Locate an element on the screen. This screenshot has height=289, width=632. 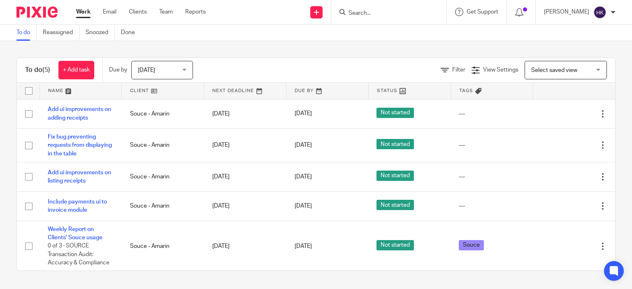
a: Reassigned is located at coordinates (61, 33).